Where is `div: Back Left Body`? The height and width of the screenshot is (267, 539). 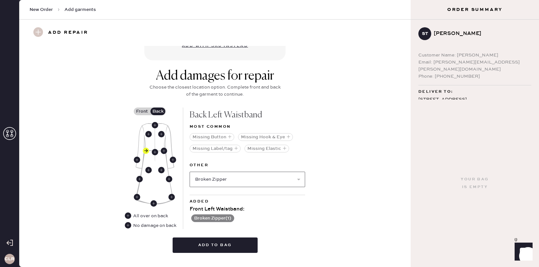
div: Back Left Body is located at coordinates (149, 134).